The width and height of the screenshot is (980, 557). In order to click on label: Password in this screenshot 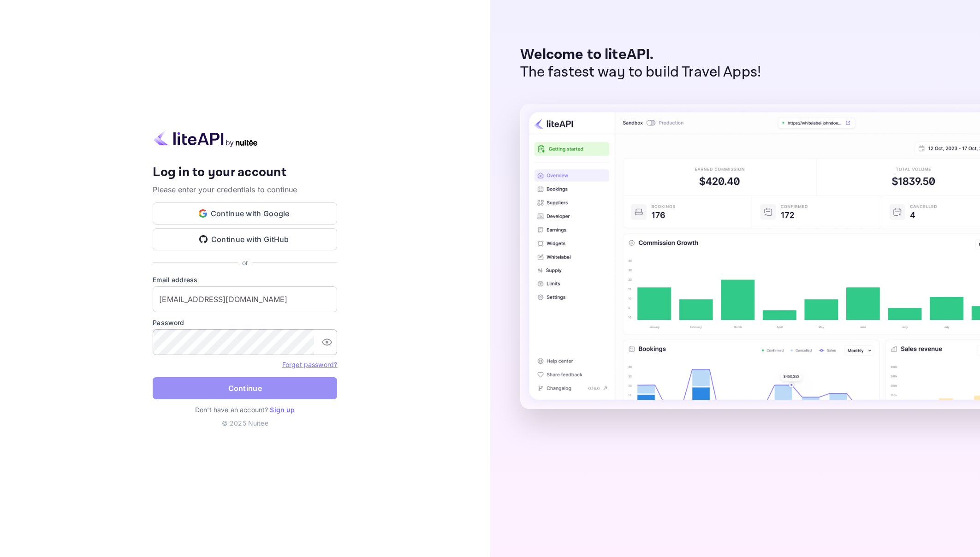, I will do `click(245, 322)`.